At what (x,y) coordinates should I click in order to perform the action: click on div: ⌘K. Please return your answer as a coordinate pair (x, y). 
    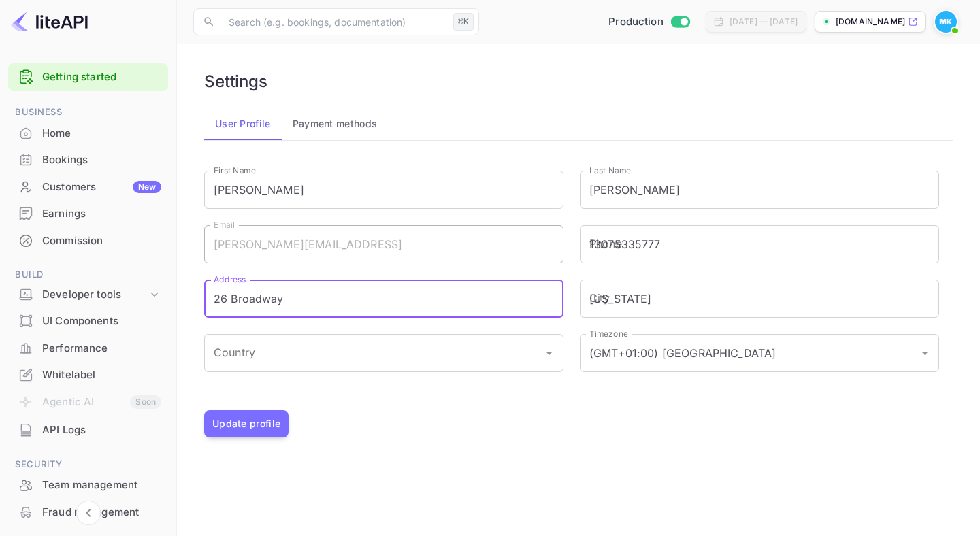
    Looking at the image, I should click on (464, 22).